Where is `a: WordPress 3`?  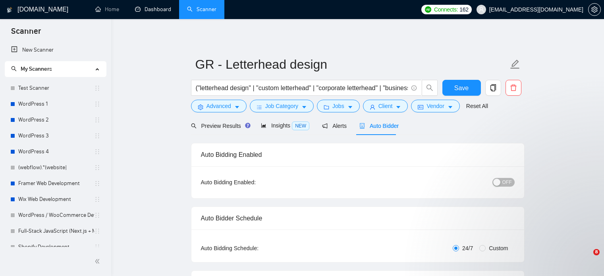
a: WordPress 3 is located at coordinates (56, 136).